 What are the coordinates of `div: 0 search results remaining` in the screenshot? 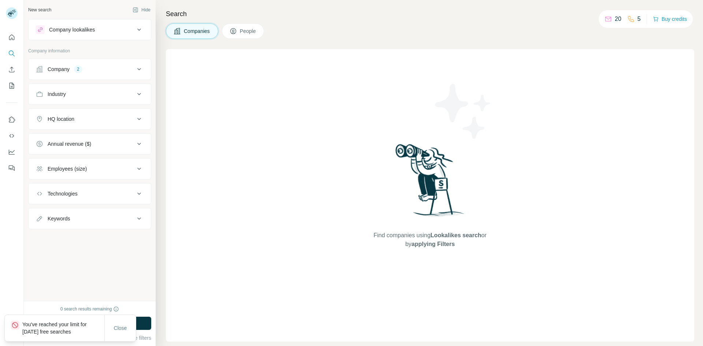 It's located at (90, 309).